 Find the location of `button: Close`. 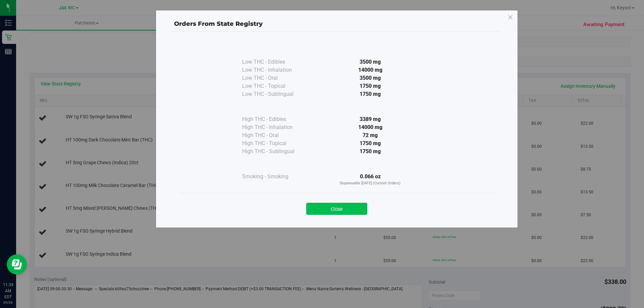

button: Close is located at coordinates (337, 209).